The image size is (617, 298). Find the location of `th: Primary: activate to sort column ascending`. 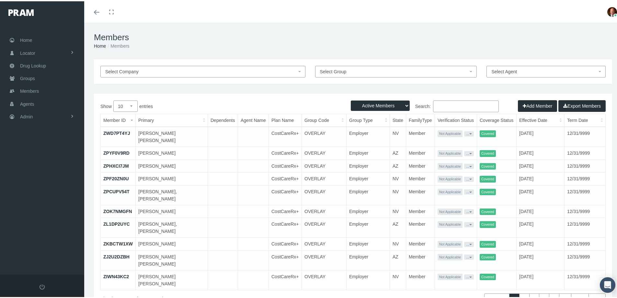

th: Primary: activate to sort column ascending is located at coordinates (172, 119).